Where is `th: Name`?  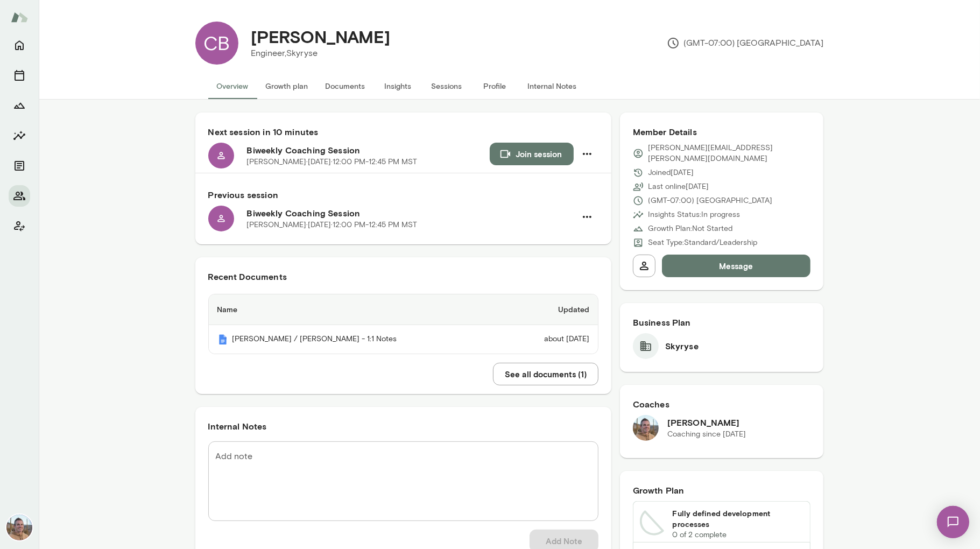 th: Name is located at coordinates (356, 309).